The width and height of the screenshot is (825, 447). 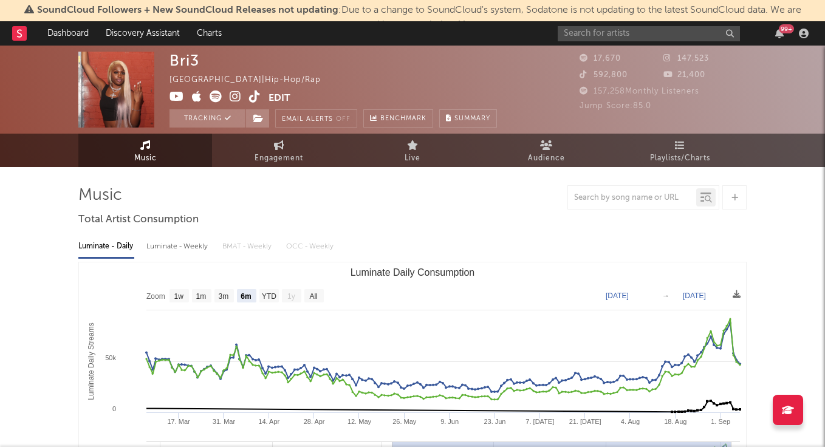 I want to click on button: Email AlertsOff, so click(x=316, y=119).